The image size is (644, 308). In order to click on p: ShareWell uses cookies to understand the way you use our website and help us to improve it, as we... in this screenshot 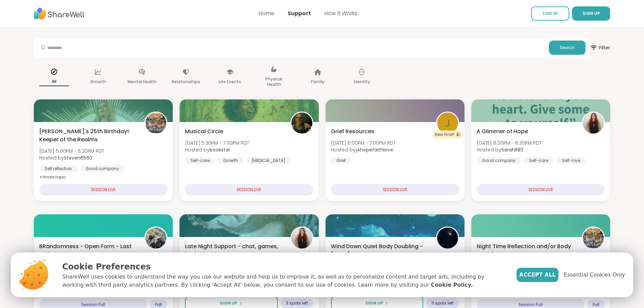, I will do `click(284, 281)`.